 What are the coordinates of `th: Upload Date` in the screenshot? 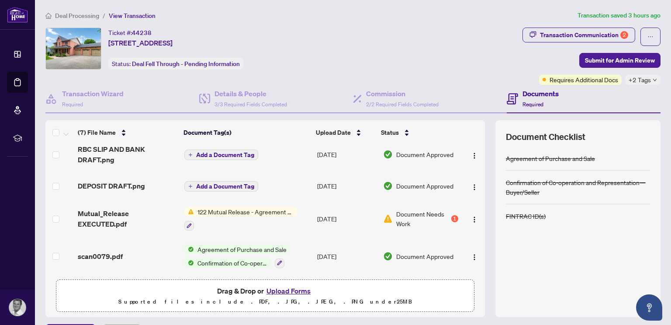 It's located at (345, 132).